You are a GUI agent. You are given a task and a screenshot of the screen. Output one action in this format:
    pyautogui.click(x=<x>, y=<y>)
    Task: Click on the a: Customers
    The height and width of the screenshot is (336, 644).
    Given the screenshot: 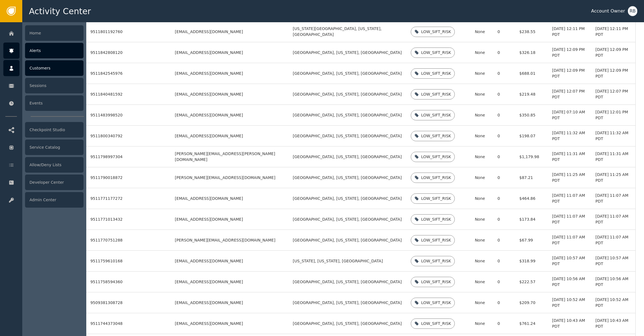 What is the action you would take?
    pyautogui.click(x=43, y=68)
    